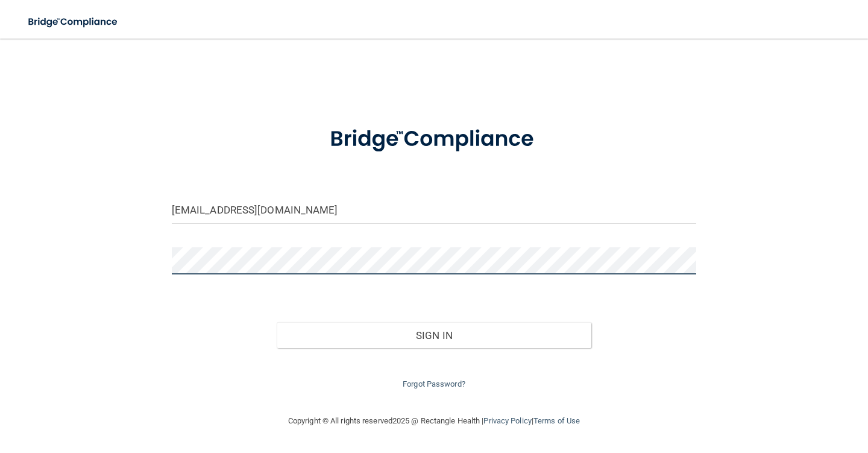 The width and height of the screenshot is (868, 453). Describe the element at coordinates (556, 420) in the screenshot. I see `a: Terms of Use` at that location.